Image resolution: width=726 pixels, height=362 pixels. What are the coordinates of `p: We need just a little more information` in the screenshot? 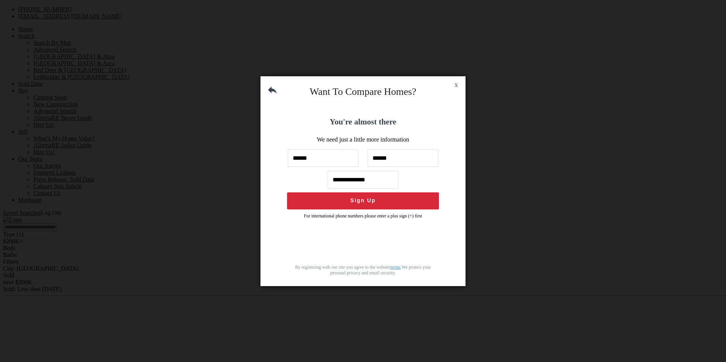 It's located at (363, 140).